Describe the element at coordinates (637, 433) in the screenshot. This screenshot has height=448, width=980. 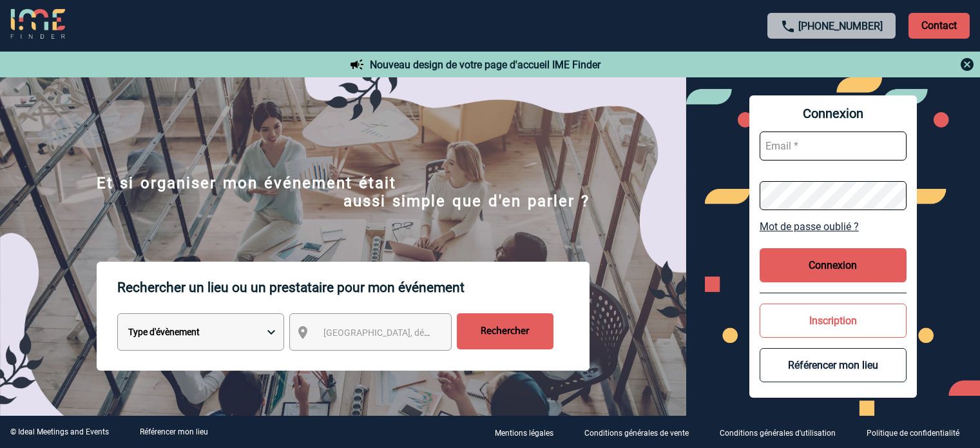
I see `p: Conditions générales de vente` at that location.